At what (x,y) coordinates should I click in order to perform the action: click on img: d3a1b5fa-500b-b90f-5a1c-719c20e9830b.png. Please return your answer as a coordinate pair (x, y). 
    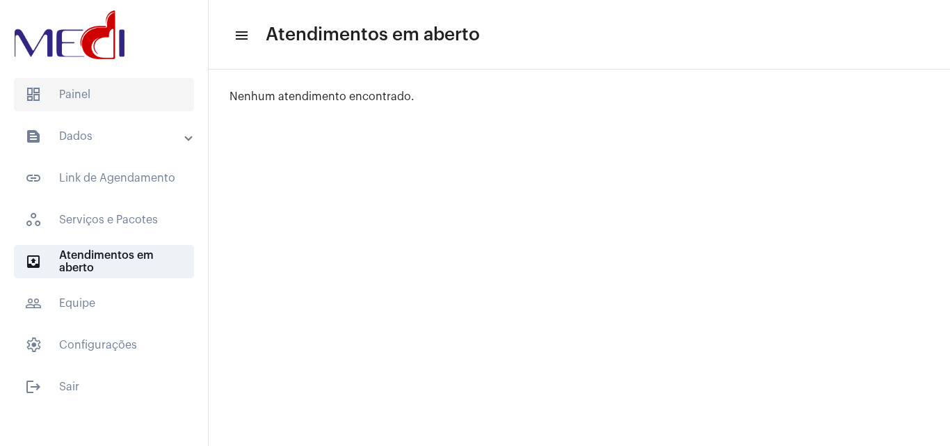
    Looking at the image, I should click on (70, 35).